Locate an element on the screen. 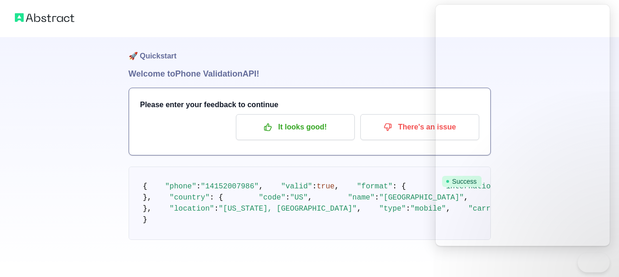  span: "phone" is located at coordinates (181, 187).